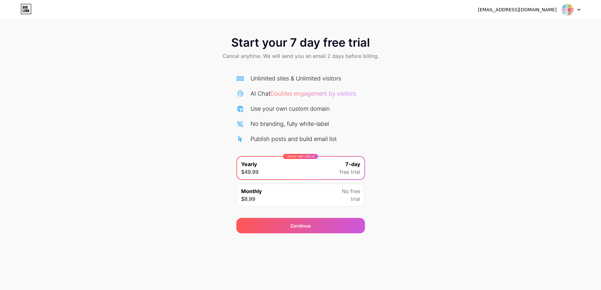 This screenshot has height=290, width=601. What do you see at coordinates (300, 225) in the screenshot?
I see `div: Continue` at bounding box center [300, 225].